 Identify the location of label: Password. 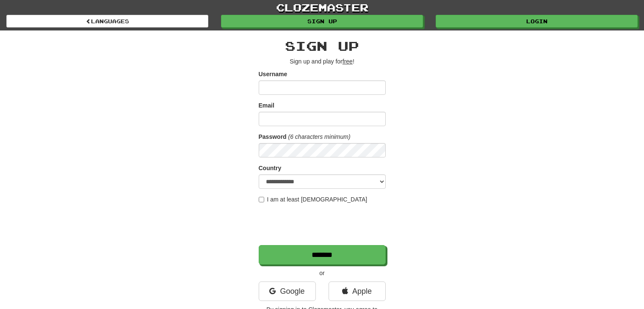
(273, 136).